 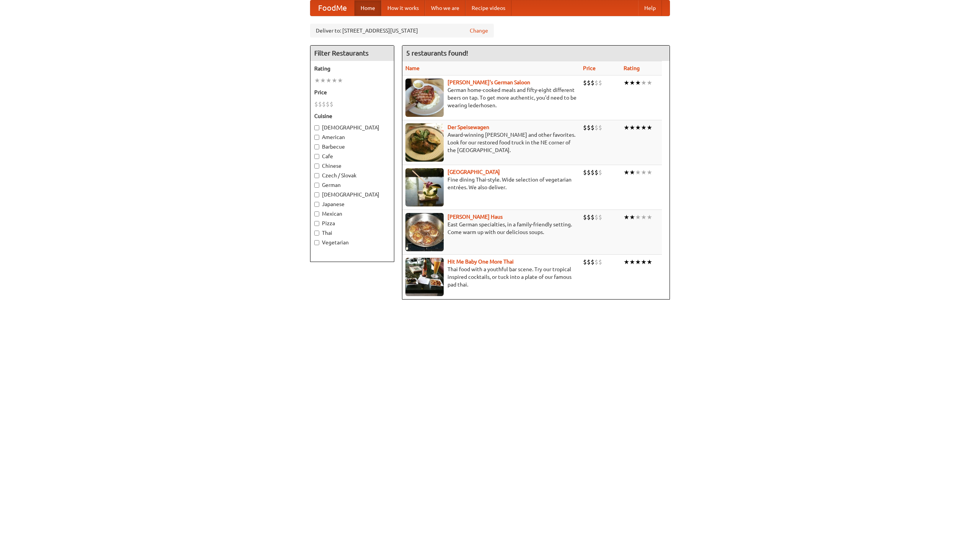 I want to click on input: Pizza, so click(x=317, y=223).